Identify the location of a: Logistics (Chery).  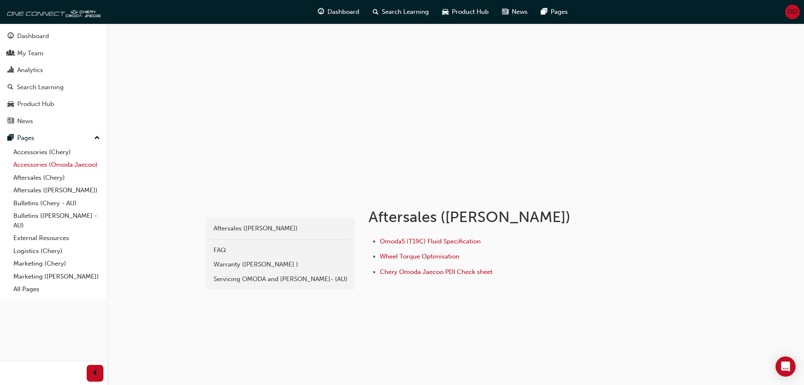
(56, 251).